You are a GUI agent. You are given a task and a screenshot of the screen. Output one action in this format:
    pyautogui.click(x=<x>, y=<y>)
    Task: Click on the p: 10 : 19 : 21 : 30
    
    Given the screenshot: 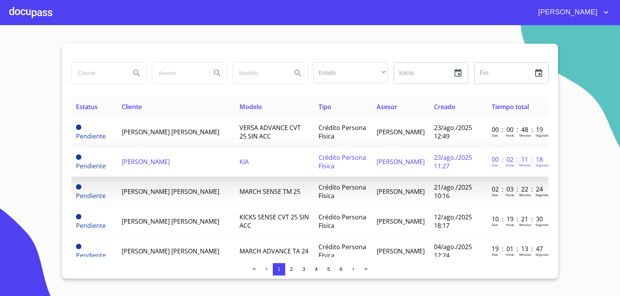 What is the action you would take?
    pyautogui.click(x=518, y=219)
    